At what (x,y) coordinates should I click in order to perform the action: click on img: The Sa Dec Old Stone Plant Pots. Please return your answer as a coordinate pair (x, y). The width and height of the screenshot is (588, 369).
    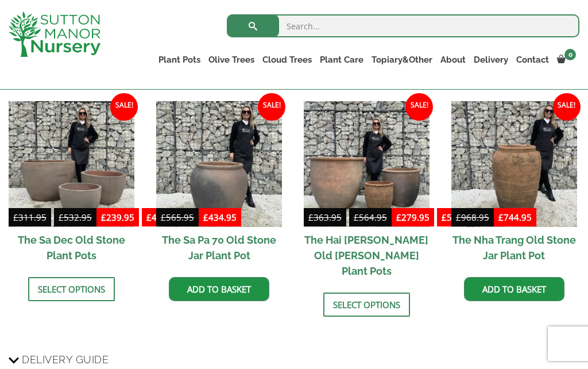
    Looking at the image, I should click on (71, 164).